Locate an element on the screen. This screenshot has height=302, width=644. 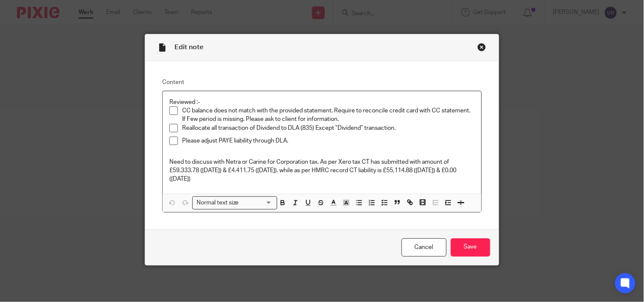
input: Search for option is located at coordinates (257, 203).